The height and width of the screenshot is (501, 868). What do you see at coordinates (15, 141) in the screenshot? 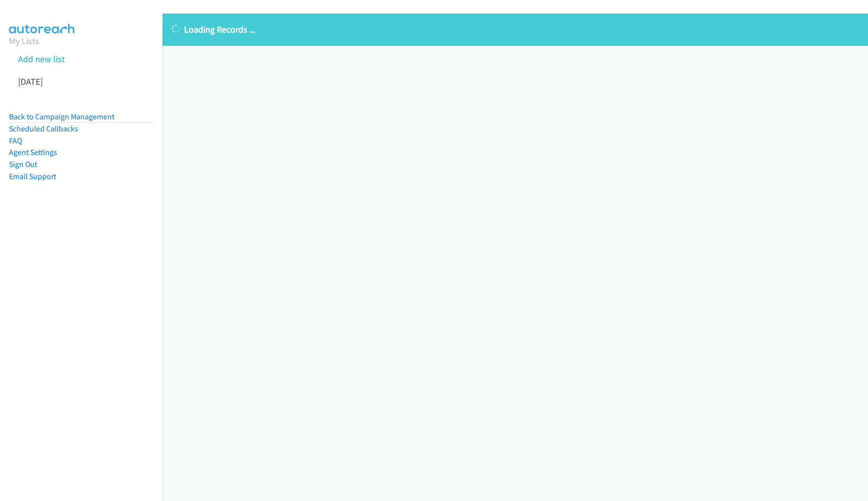
I see `a: FAQ` at bounding box center [15, 141].